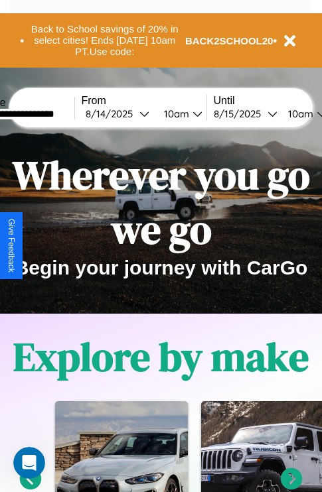  What do you see at coordinates (144, 101) in the screenshot?
I see `label: From` at bounding box center [144, 101].